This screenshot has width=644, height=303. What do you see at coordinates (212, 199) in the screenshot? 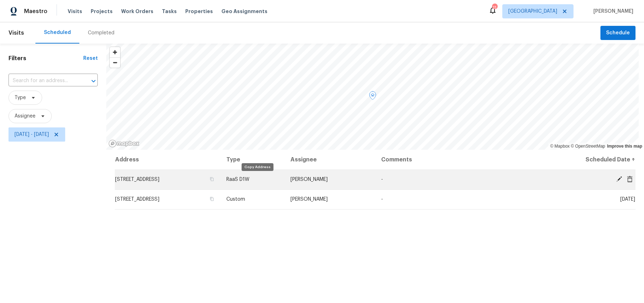
I see `button: Copy Address` at bounding box center [212, 199].